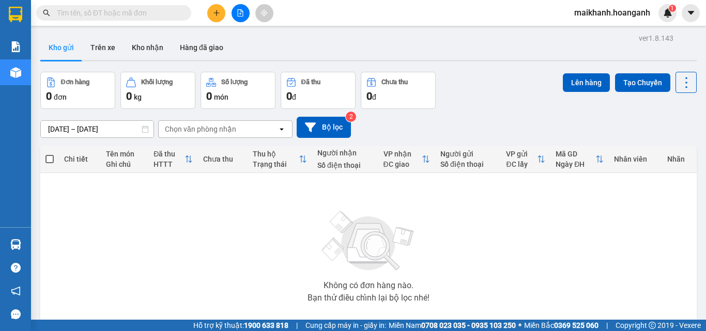 The image size is (706, 331). Describe the element at coordinates (612, 12) in the screenshot. I see `span: maikhanh.hoanganh` at that location.